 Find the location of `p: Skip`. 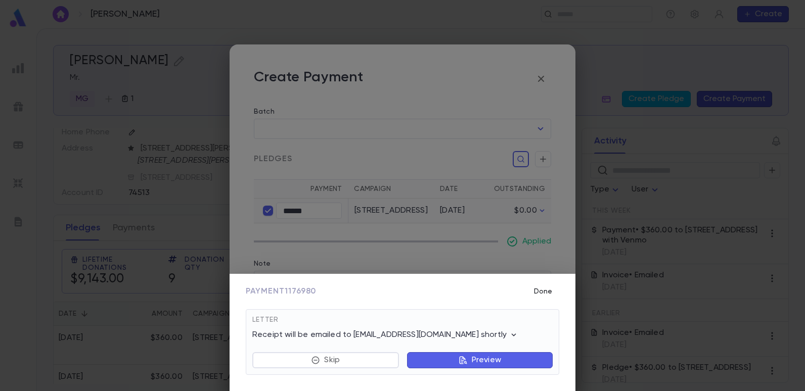

p: Skip is located at coordinates (332, 361).